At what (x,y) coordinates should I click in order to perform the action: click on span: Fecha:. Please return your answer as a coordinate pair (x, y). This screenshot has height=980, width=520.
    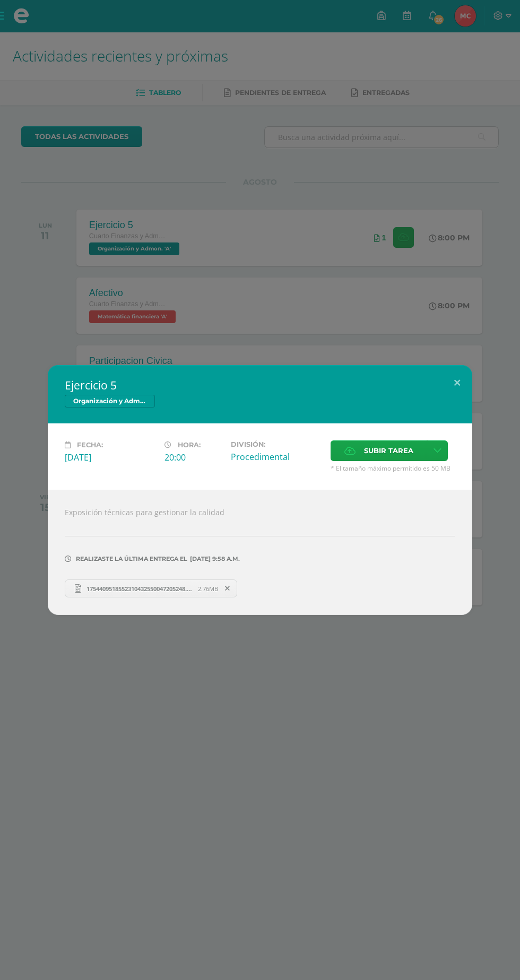
    Looking at the image, I should click on (89, 444).